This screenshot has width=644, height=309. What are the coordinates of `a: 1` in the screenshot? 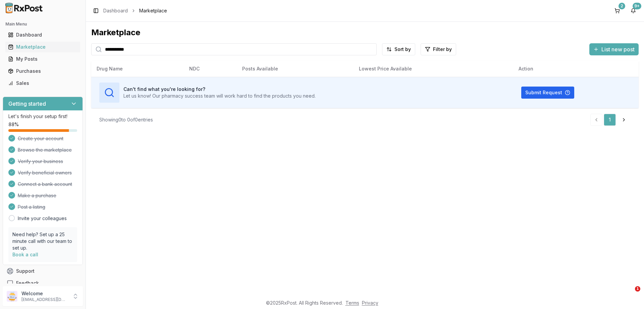 It's located at (610, 120).